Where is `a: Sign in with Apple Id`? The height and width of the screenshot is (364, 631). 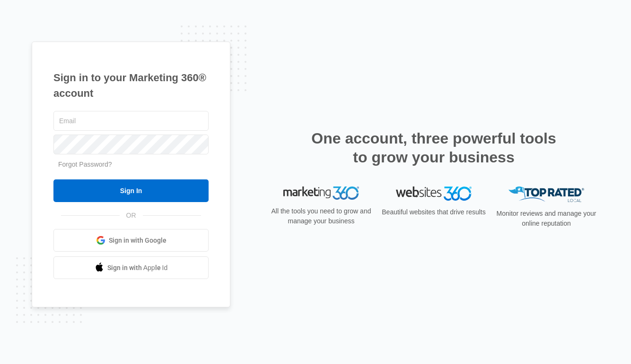 a: Sign in with Apple Id is located at coordinates (131, 268).